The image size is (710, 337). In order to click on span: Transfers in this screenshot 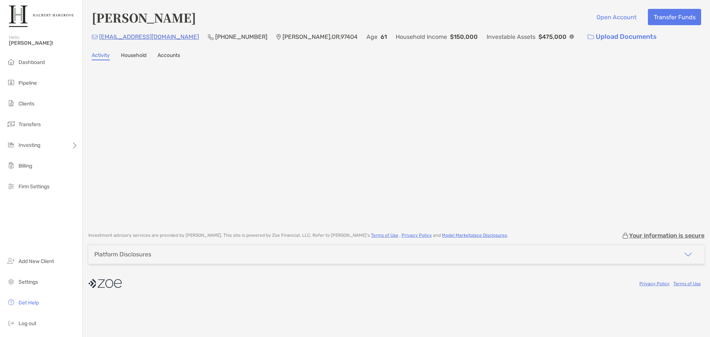, I will do `click(30, 124)`.